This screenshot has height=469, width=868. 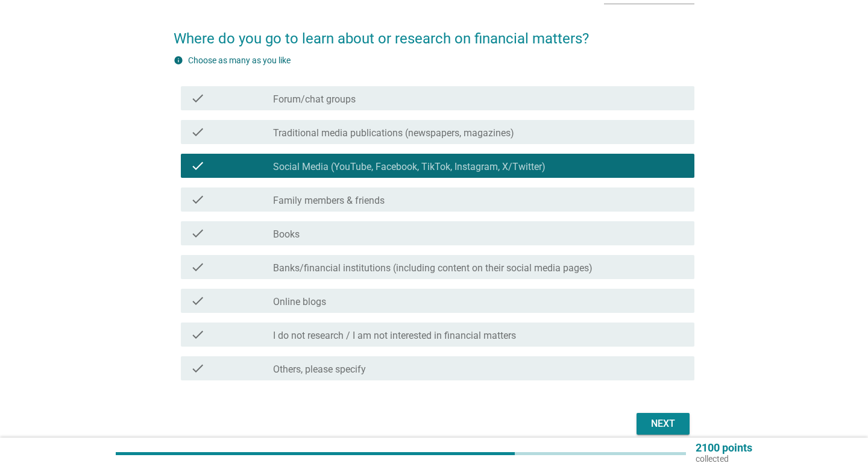 I want to click on label: Traditional media publications (newspapers, magazines), so click(x=394, y=133).